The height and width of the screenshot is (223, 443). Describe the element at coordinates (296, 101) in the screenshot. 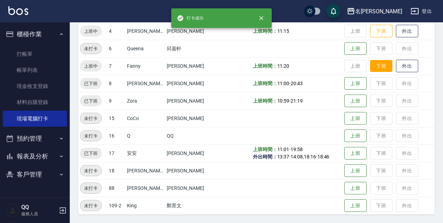

I see `span: 21:19` at that location.